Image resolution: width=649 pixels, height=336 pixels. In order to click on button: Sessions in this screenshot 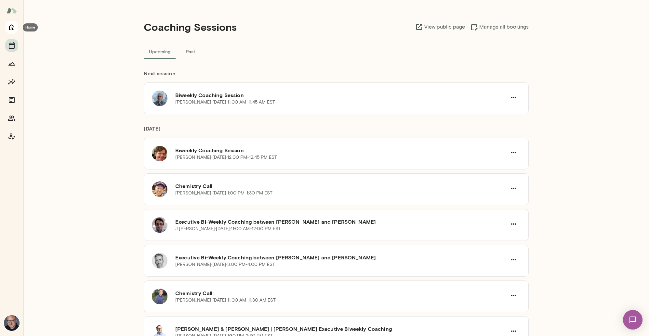, I will do `click(12, 46)`.